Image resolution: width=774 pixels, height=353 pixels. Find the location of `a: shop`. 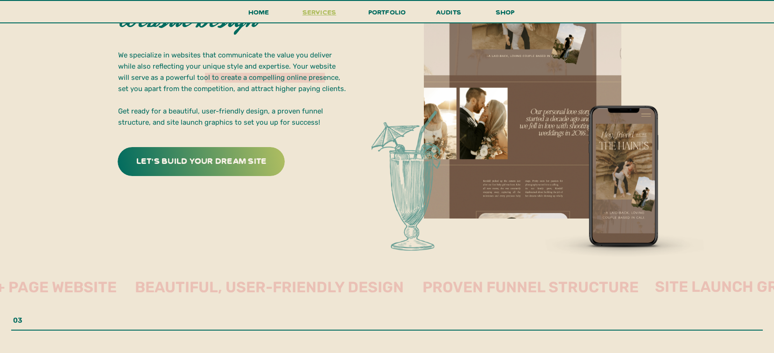

a: shop is located at coordinates (505, 14).